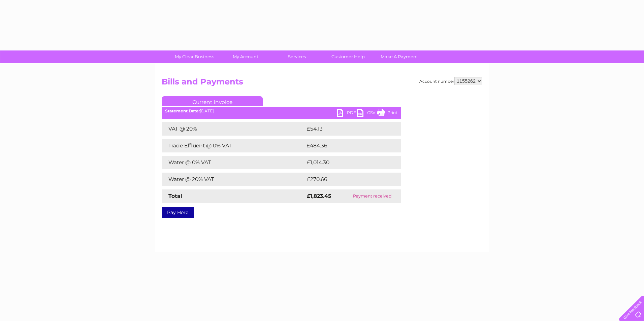 The width and height of the screenshot is (644, 321). What do you see at coordinates (387, 114) in the screenshot?
I see `a: Print` at bounding box center [387, 114].